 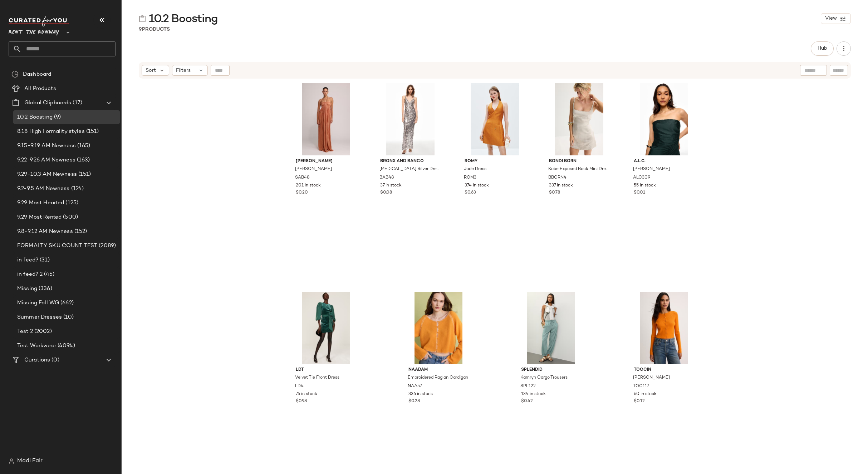 I want to click on span: Madi Fair, so click(x=30, y=461).